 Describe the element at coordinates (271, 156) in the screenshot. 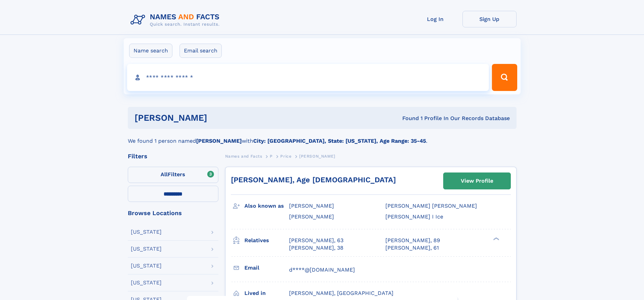

I see `a: P` at that location.